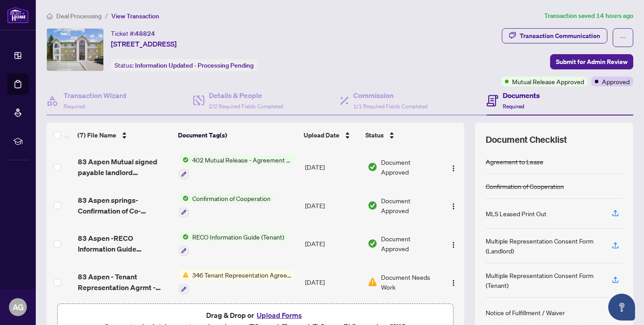 The height and width of the screenshot is (325, 644). I want to click on button: Upload Forms, so click(279, 315).